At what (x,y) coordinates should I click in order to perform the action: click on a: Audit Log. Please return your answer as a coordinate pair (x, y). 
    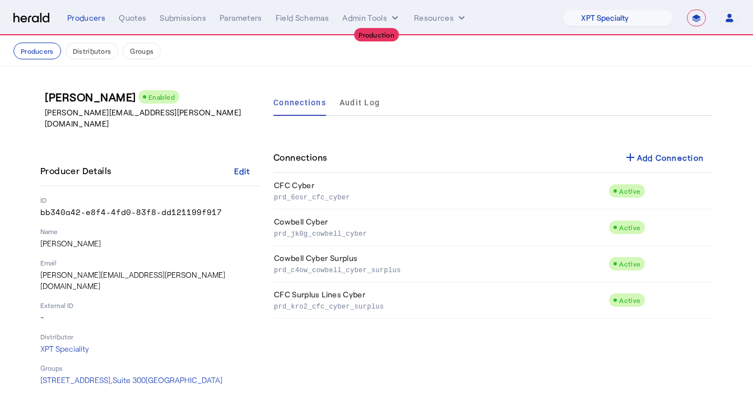
    Looking at the image, I should click on (360, 102).